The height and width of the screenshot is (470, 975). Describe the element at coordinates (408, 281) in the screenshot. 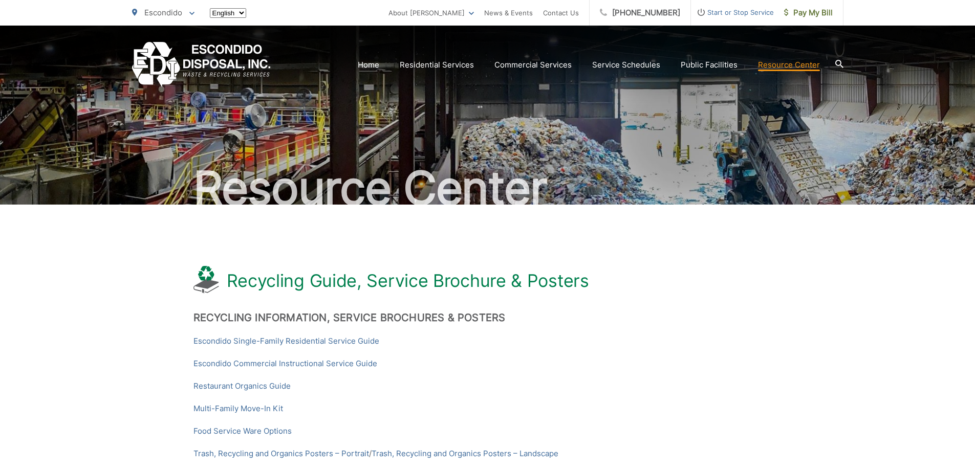

I see `h1: Recycling Guide, Service Brochure & Posters` at that location.